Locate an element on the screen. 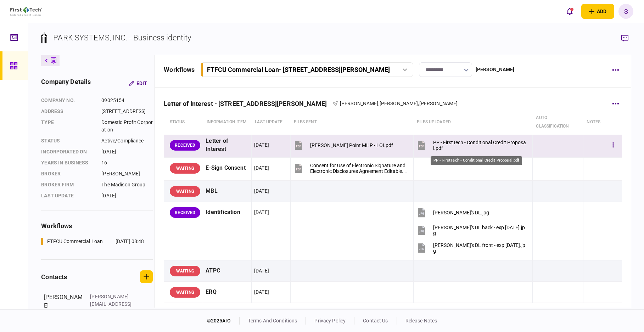 This screenshot has width=644, height=332. div: Type is located at coordinates (68, 126).